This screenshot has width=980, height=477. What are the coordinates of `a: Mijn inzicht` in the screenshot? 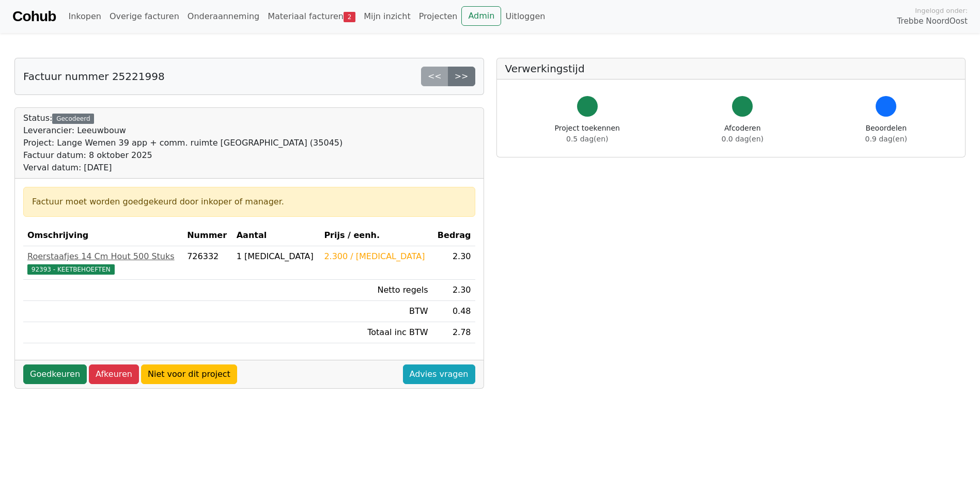 It's located at (387, 17).